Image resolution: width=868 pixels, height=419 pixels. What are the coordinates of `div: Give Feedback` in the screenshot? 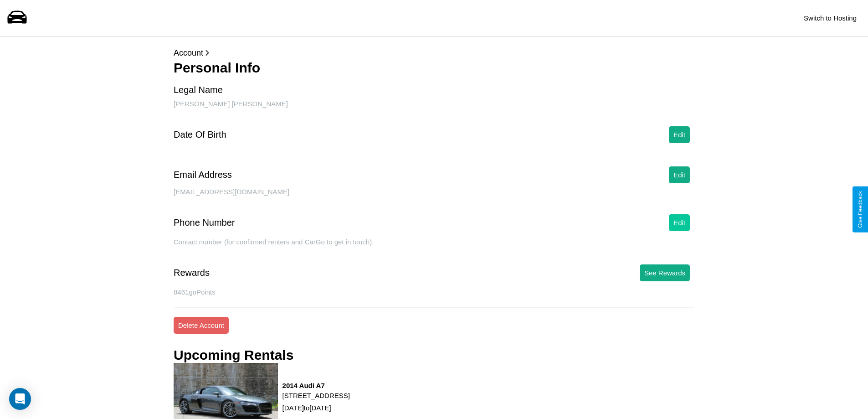 It's located at (860, 209).